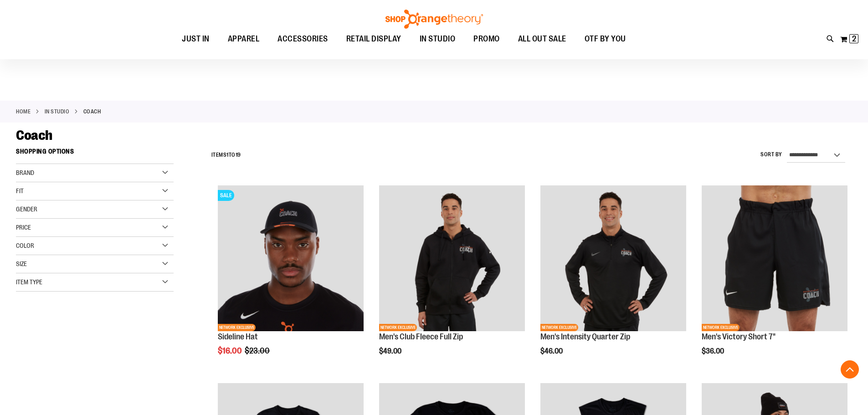  Describe the element at coordinates (739, 337) in the screenshot. I see `a: Men's Victory Short 7"` at that location.